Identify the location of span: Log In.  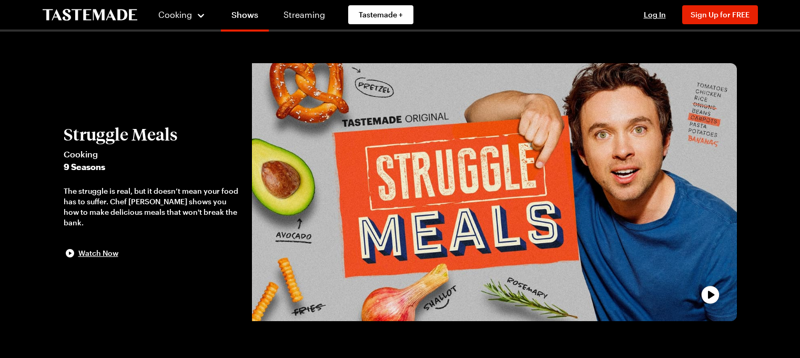
(655, 14).